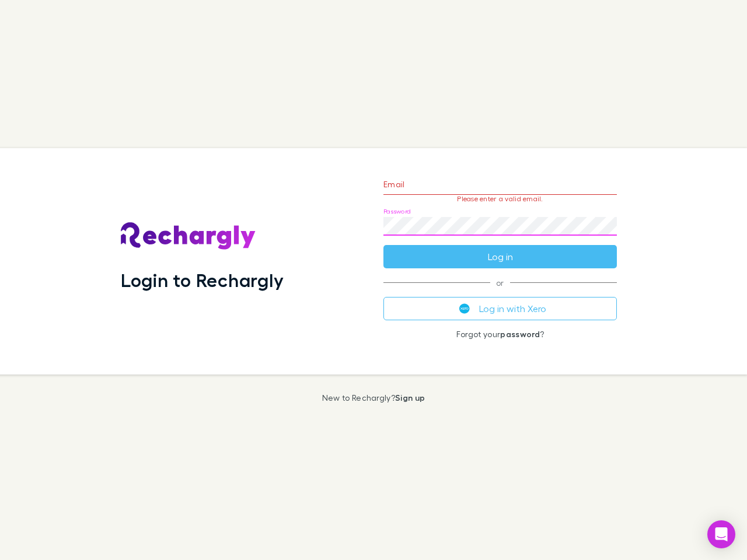 The height and width of the screenshot is (560, 747). I want to click on button: Log in, so click(500, 257).